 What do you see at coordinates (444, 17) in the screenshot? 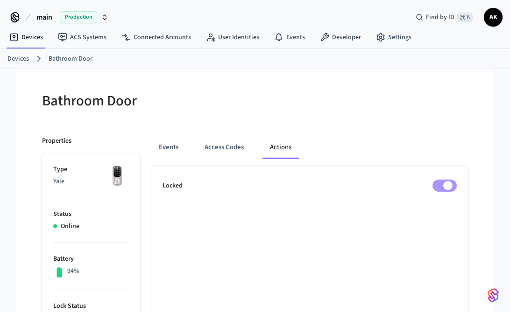
I see `div: Find by ID⌘ K` at bounding box center [444, 17].